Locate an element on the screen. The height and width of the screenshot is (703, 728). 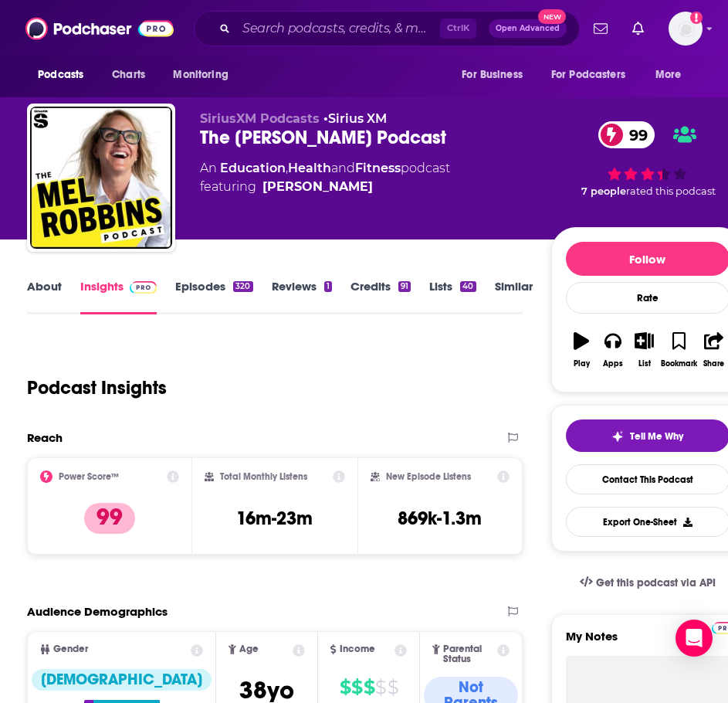
h2: Reach is located at coordinates (45, 438).